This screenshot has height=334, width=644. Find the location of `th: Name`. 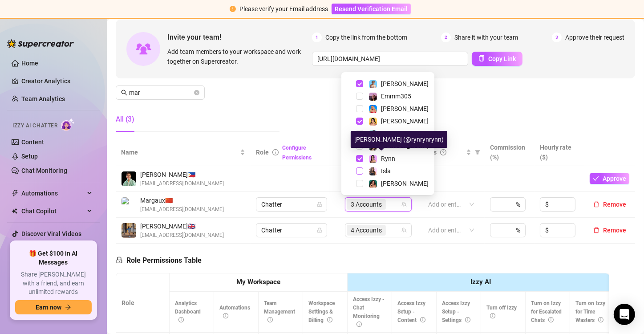

th: Name is located at coordinates (183, 152).